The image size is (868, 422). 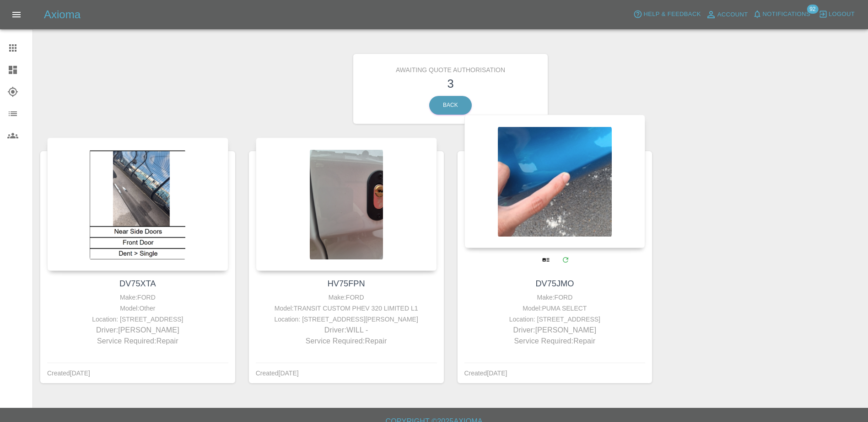 I want to click on a: DV75JMO, so click(x=555, y=284).